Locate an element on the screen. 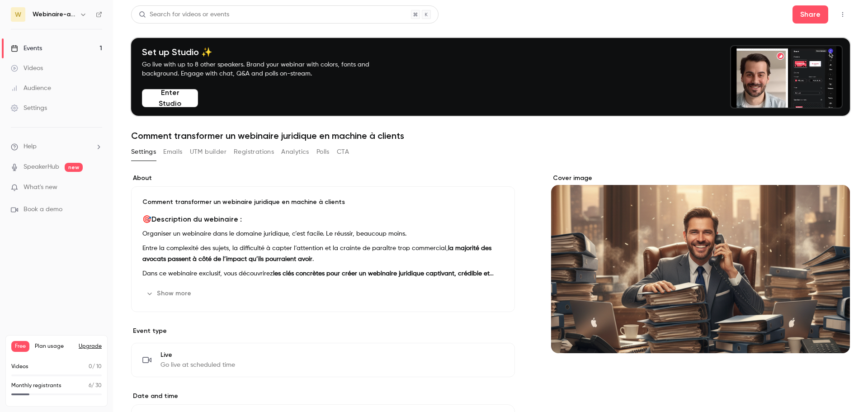  label: About is located at coordinates (322, 178).